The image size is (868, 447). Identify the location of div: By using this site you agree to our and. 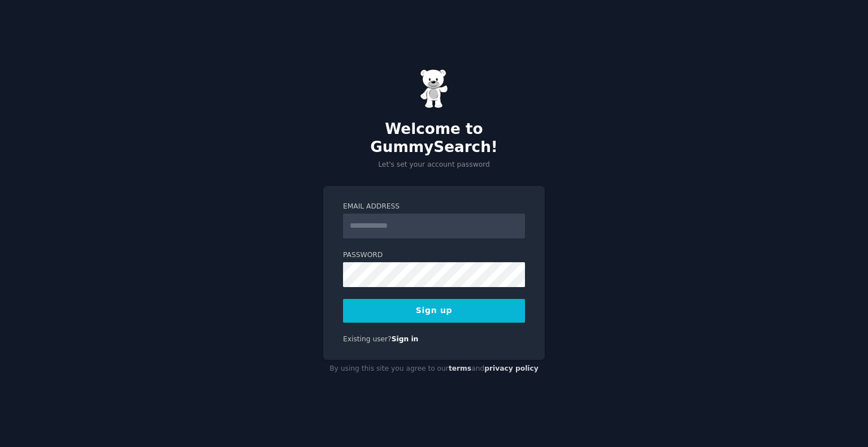
(434, 369).